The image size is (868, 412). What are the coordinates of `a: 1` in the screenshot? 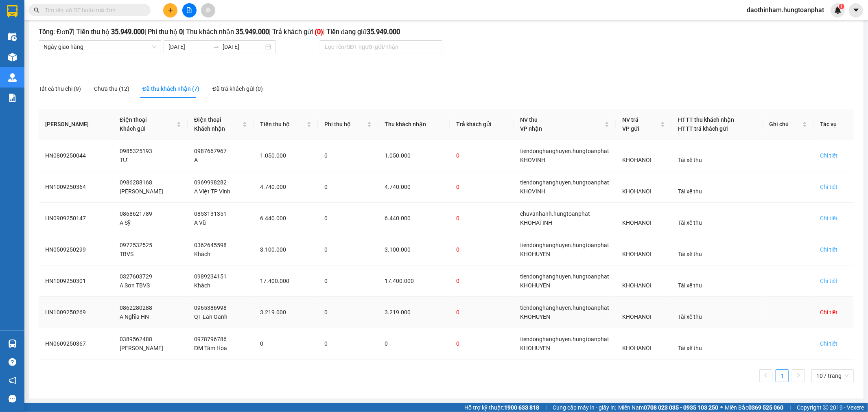 It's located at (782, 376).